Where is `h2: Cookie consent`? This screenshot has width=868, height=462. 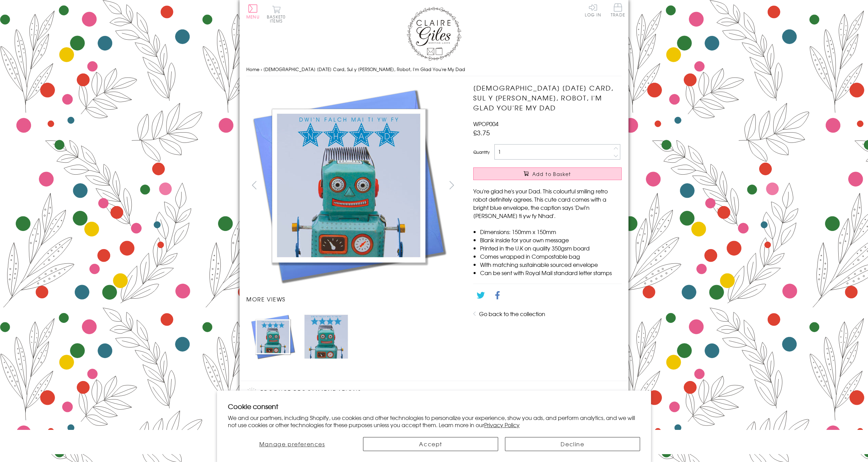
h2: Cookie consent is located at coordinates (434, 406).